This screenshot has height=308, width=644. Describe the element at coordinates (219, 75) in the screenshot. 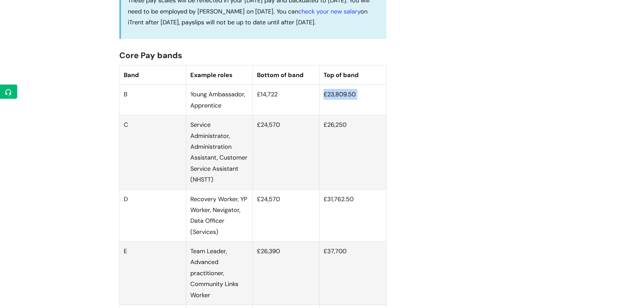

I see `th: Example roles` at that location.